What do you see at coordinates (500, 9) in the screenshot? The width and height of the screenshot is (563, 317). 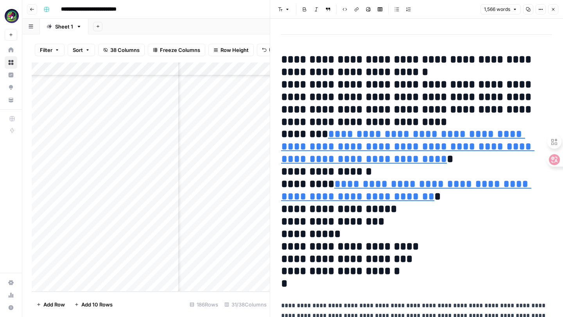 I see `button: 1,566 words` at bounding box center [500, 9].